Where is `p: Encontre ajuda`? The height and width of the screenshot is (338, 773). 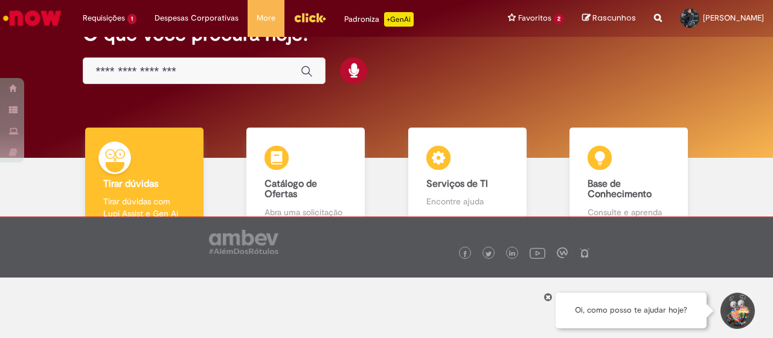 p: Encontre ajuda is located at coordinates (467, 201).